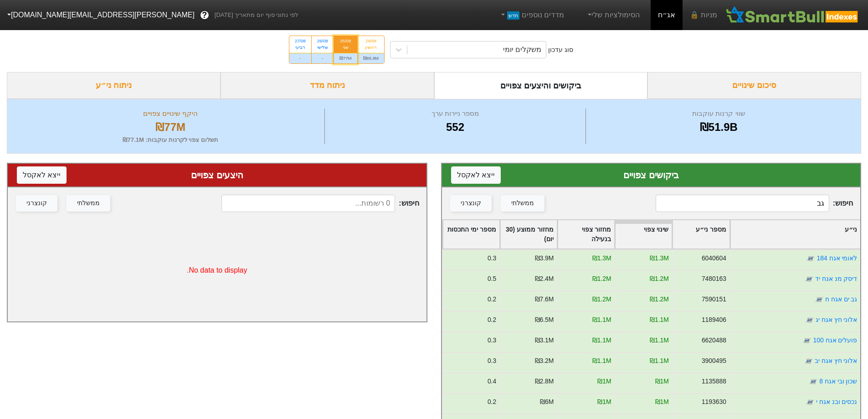 This screenshot has height=419, width=868. Describe the element at coordinates (743, 203) in the screenshot. I see `input: 552 רשומות...` at that location.